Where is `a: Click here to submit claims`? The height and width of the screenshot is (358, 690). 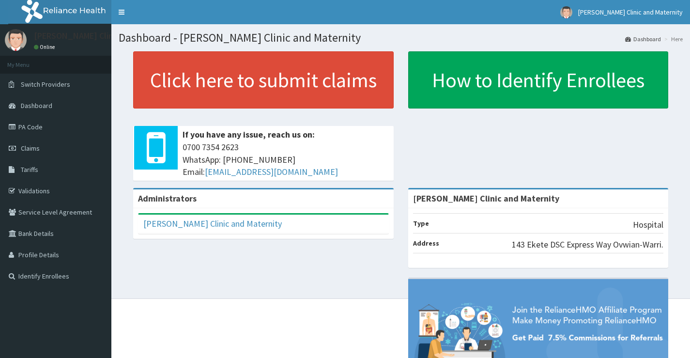 a: Click here to submit claims is located at coordinates (263, 80).